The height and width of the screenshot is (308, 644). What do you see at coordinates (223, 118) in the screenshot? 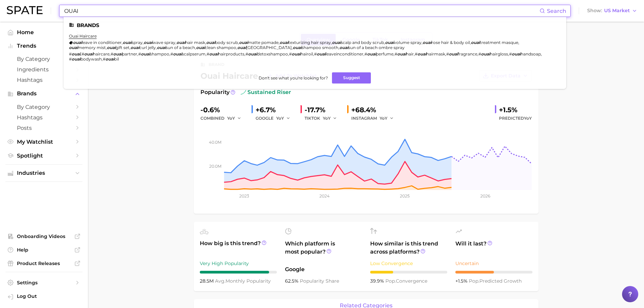
I see `div: combined` at bounding box center [223, 118].